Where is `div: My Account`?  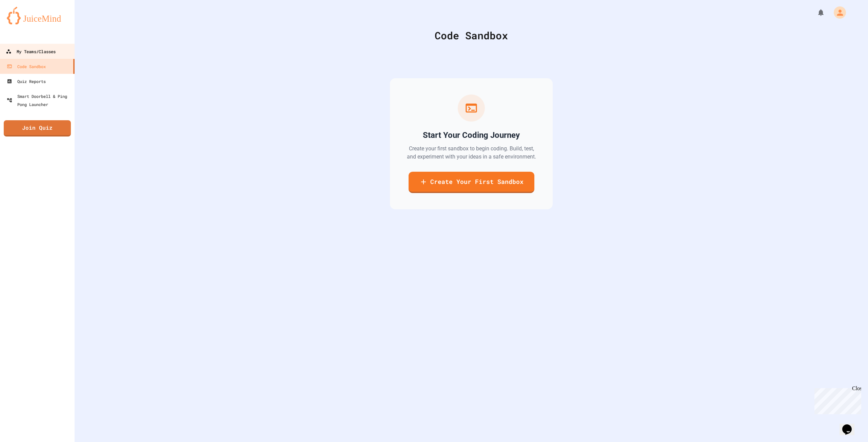 div: My Account is located at coordinates (837, 13).